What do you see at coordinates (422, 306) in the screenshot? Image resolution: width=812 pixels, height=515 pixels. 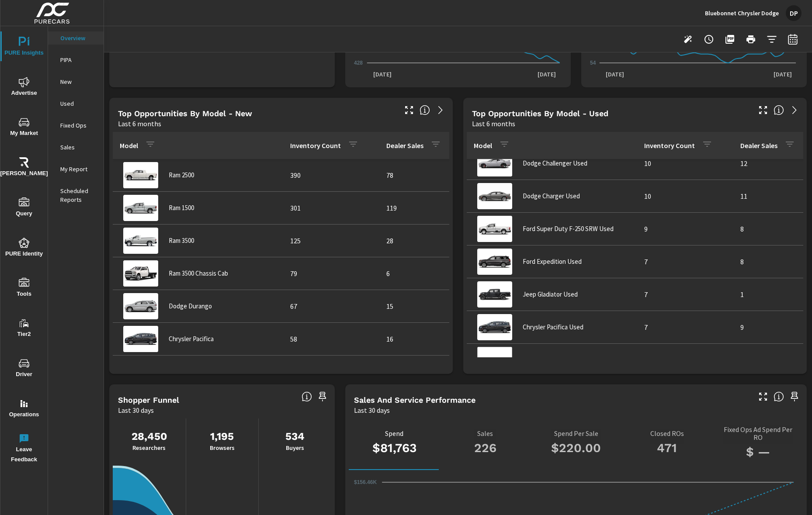 I see `p: 15` at bounding box center [422, 306].